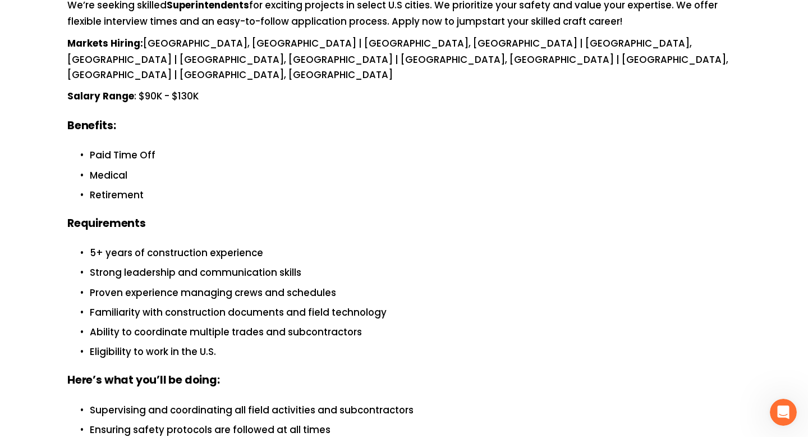 The height and width of the screenshot is (437, 808). What do you see at coordinates (415, 332) in the screenshot?
I see `p: Ability to coordinate multiple trades and subcontractors` at bounding box center [415, 332].